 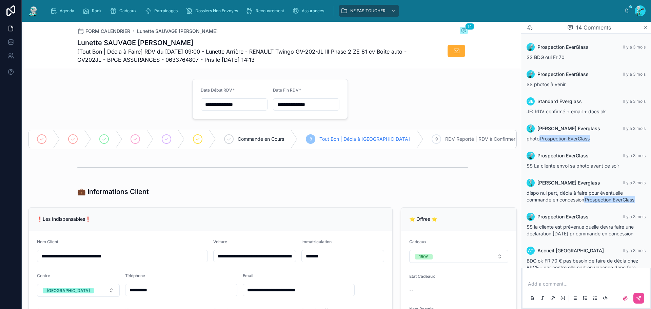 What do you see at coordinates (316, 241) in the screenshot?
I see `span: Immatriculation` at bounding box center [316, 241].